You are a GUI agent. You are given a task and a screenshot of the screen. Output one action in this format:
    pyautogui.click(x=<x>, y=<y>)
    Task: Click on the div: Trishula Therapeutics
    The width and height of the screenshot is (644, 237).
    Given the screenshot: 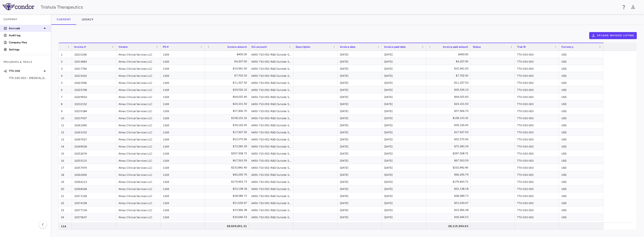 What is the action you would take?
    pyautogui.click(x=329, y=7)
    